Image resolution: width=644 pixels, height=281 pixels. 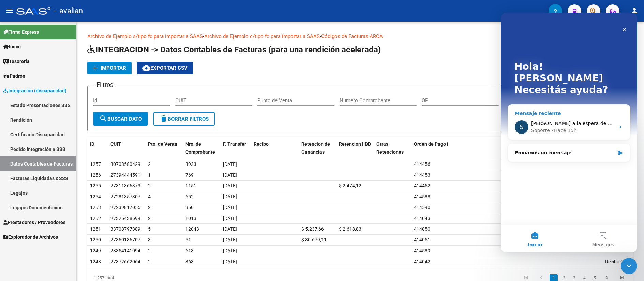 I want to click on span: Explorador de Archivos, so click(x=31, y=237).